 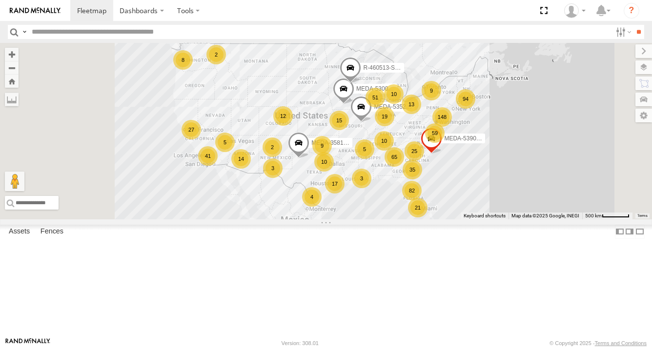 What do you see at coordinates (417, 208) in the screenshot?
I see `div: 21` at bounding box center [417, 208].